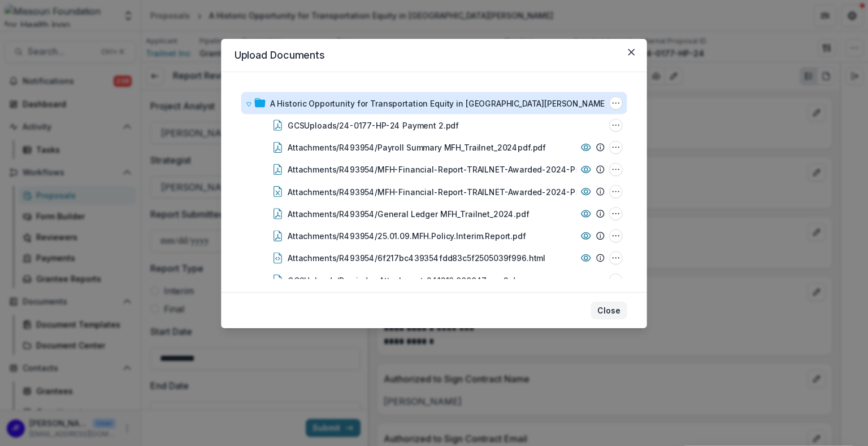  What do you see at coordinates (616, 236) in the screenshot?
I see `button: Attachments/R493954/25.01.09.MFH.Policy.Interim.Report.pdf Options` at bounding box center [616, 236].